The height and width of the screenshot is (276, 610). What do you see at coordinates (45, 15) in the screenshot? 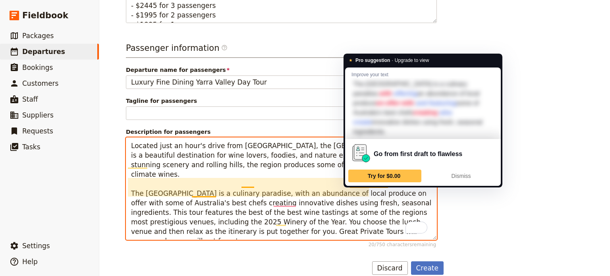
I see `span: Fieldbook` at bounding box center [45, 15].